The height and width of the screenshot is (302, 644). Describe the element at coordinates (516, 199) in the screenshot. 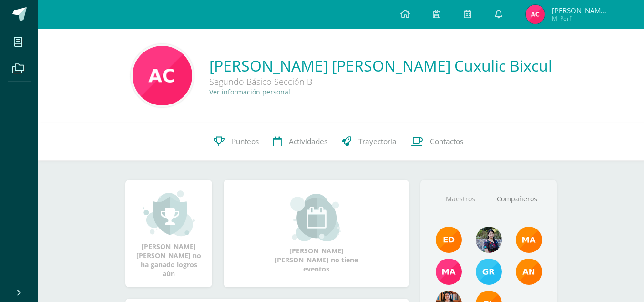

I see `a: Compañeros` at that location.